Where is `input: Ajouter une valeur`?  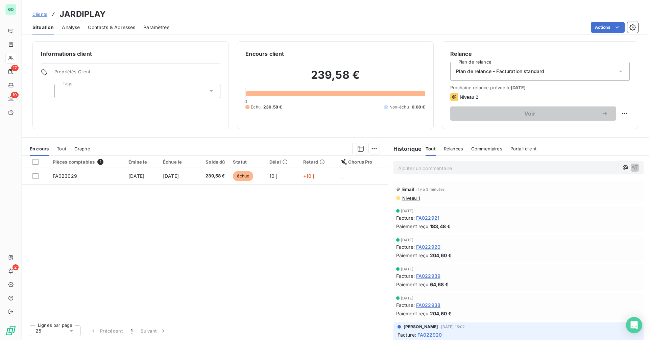
input: Ajouter une valeur is located at coordinates (63, 91).